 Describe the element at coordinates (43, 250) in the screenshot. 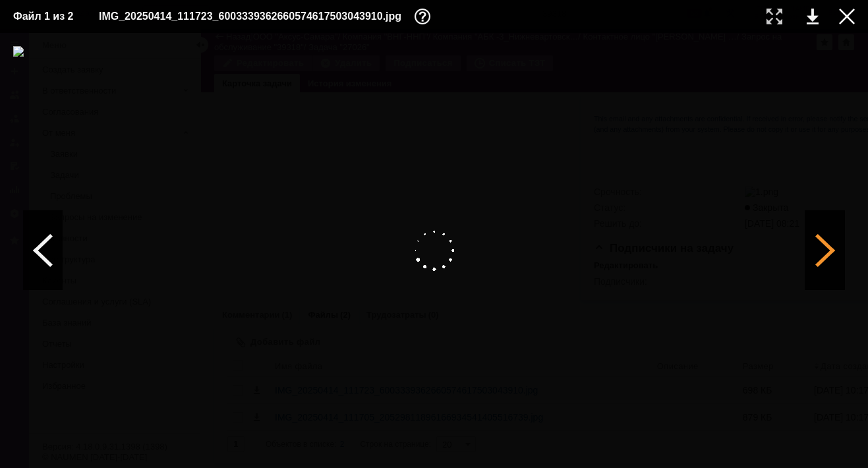

I see `div: Предыдущий файл` at that location.